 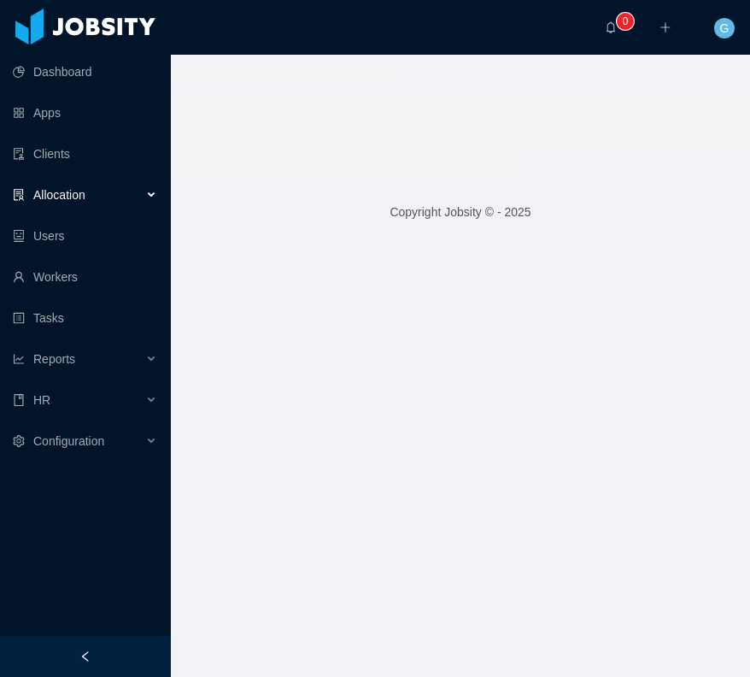 I want to click on a: icon: pie-chartDashboard, so click(x=85, y=72).